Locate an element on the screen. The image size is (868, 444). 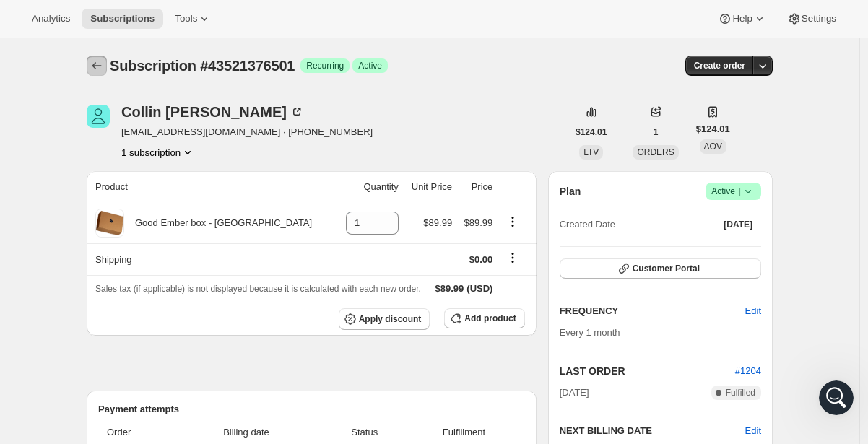
img: Profile image for Facundo is located at coordinates (53, 20).